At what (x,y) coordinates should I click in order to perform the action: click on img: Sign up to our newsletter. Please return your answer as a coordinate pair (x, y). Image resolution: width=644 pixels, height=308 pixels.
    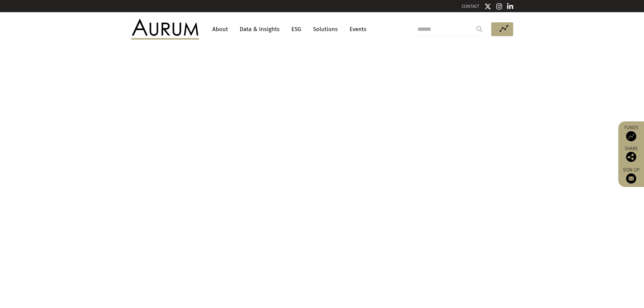
    Looking at the image, I should click on (631, 178).